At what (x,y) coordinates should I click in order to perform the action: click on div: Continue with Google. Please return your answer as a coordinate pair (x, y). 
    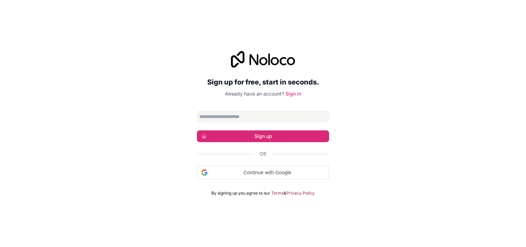
    Looking at the image, I should click on (263, 172).